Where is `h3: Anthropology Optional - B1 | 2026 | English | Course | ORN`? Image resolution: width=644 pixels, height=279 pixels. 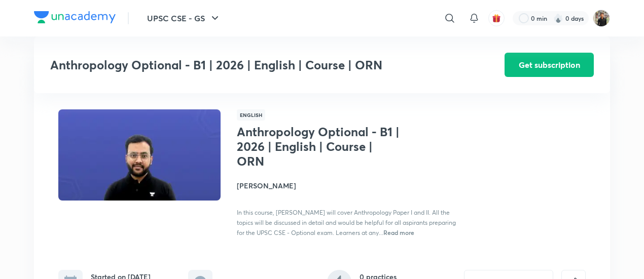 h3: Anthropology Optional - B1 | 2026 | English | Course | ORN is located at coordinates (248, 65).